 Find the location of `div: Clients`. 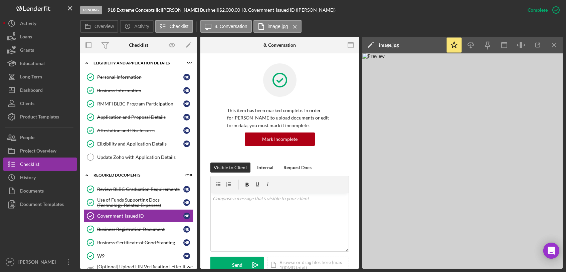

div: Clients is located at coordinates (27, 104).